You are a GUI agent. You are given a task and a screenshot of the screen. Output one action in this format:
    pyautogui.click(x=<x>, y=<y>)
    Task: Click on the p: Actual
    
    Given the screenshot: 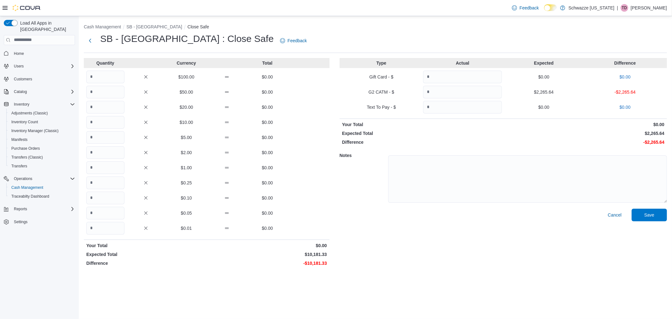 What is the action you would take?
    pyautogui.click(x=462, y=63)
    